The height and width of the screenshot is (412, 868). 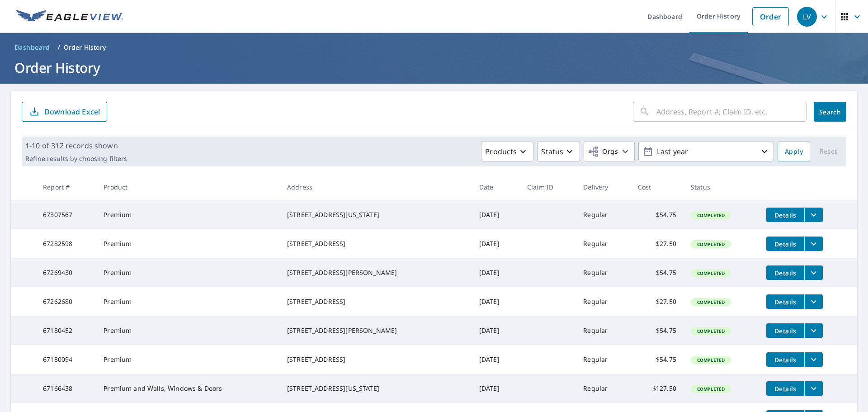 I want to click on nav: breadcrumb, so click(x=434, y=48).